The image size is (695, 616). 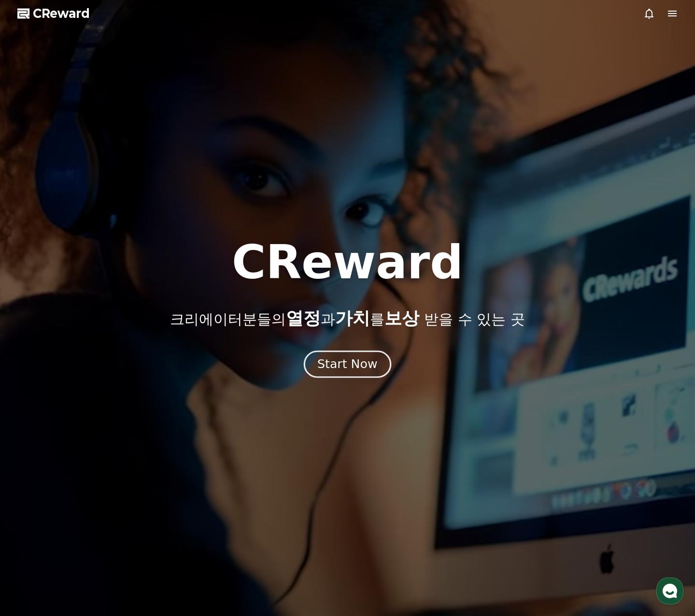 I want to click on button: Start Now, so click(x=348, y=364).